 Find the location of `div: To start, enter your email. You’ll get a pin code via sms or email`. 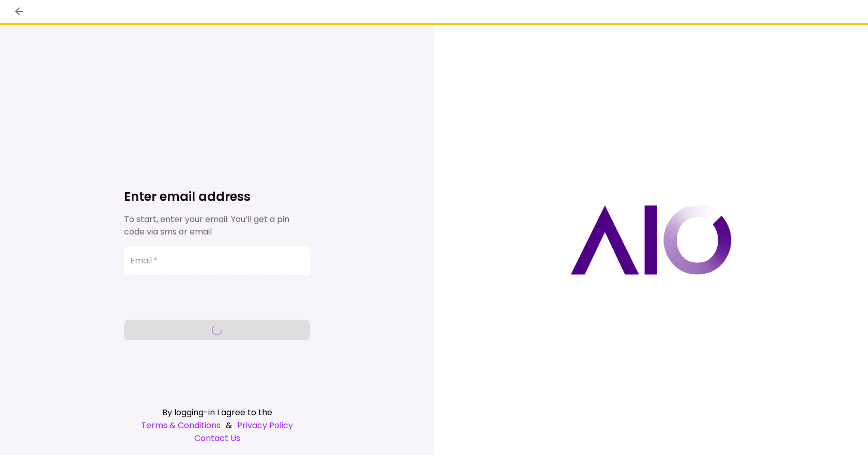

div: To start, enter your email. You’ll get a pin code via sms or email is located at coordinates (217, 226).